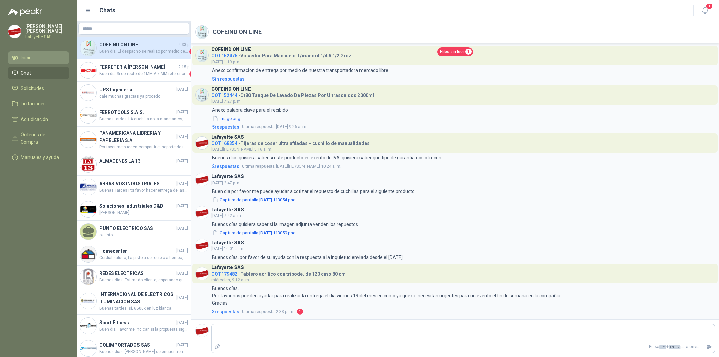 The height and width of the screenshot is (357, 719). What do you see at coordinates (137, 229) in the screenshot?
I see `h4: PUNTO ELECTRICO SAS` at bounding box center [137, 229].